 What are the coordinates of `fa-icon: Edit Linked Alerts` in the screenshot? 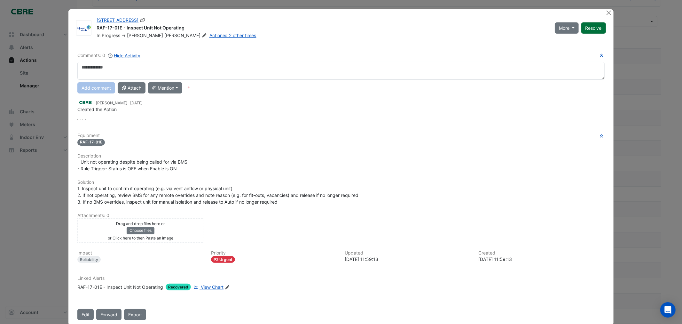 It's located at (227, 287).